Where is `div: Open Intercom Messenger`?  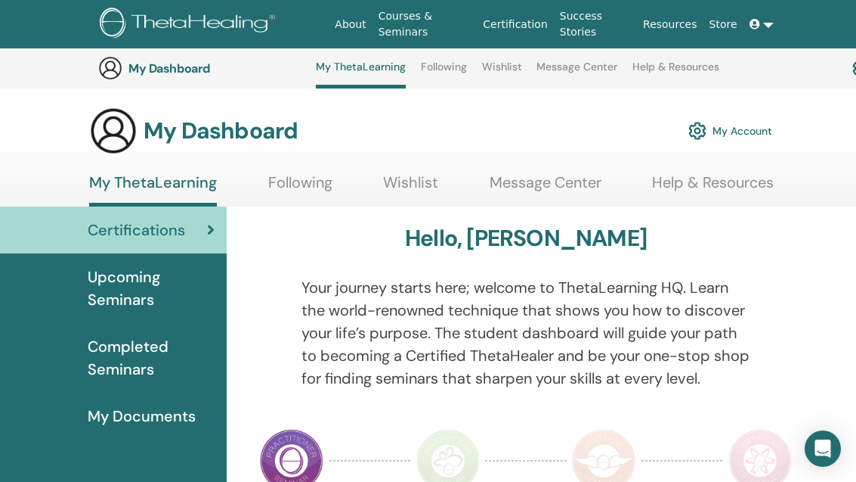 div: Open Intercom Messenger is located at coordinates (823, 448).